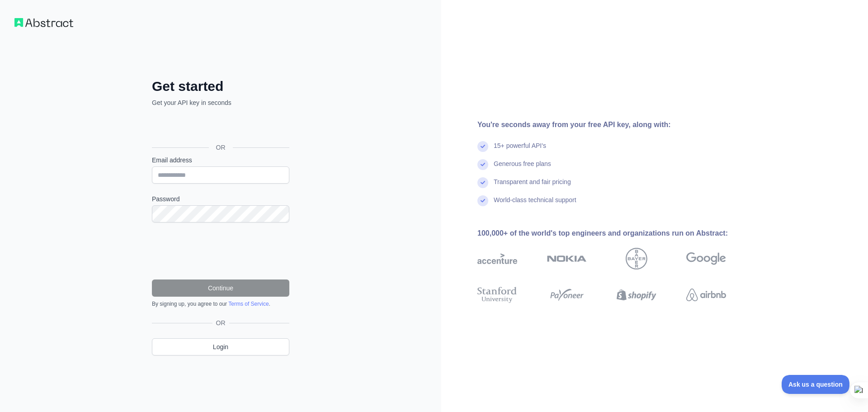 The height and width of the screenshot is (412, 868). What do you see at coordinates (221, 86) in the screenshot?
I see `h2: Get started` at bounding box center [221, 86].